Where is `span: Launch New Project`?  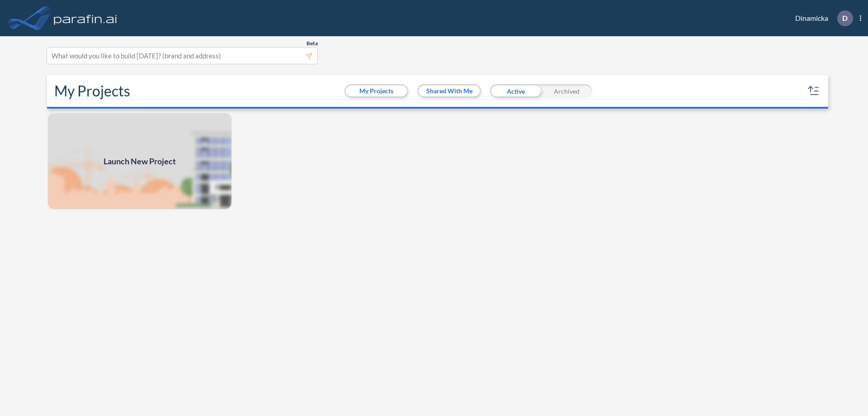 span: Launch New Project is located at coordinates (139, 161).